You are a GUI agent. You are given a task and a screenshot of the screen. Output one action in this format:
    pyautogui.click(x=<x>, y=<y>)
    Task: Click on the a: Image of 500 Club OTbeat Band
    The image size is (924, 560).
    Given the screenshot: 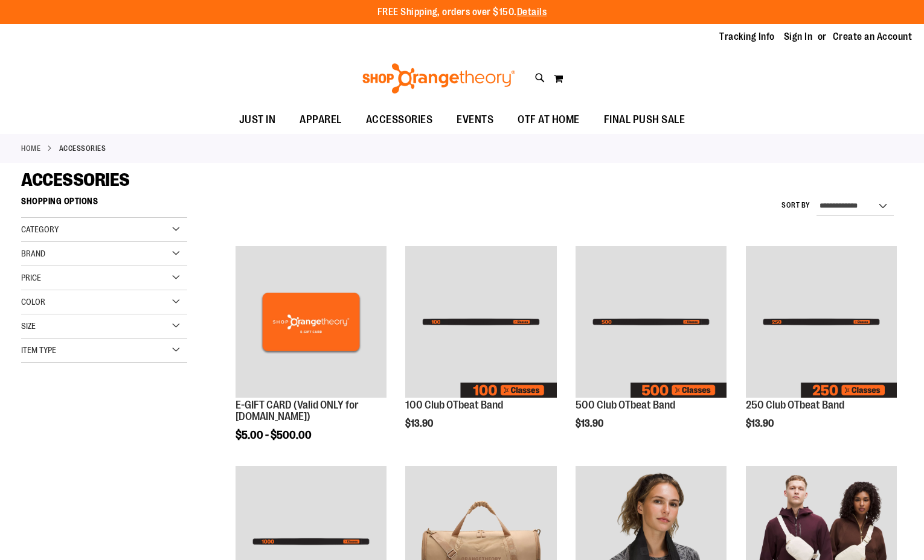 What is the action you would take?
    pyautogui.click(x=651, y=322)
    